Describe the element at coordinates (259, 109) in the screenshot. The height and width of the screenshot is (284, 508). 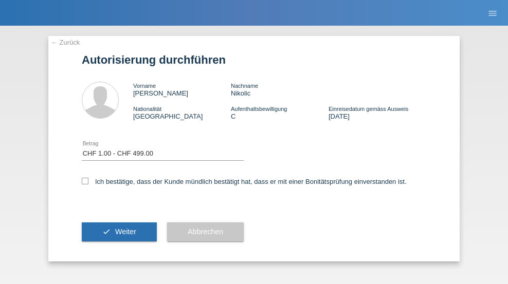
I see `span: Aufenthaltsbewilligung` at that location.